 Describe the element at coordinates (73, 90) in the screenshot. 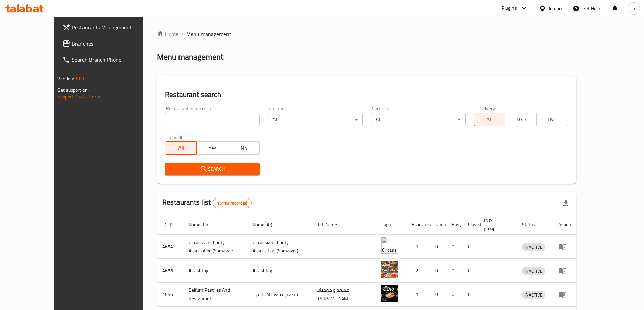

I see `span: Get support on:` at that location.